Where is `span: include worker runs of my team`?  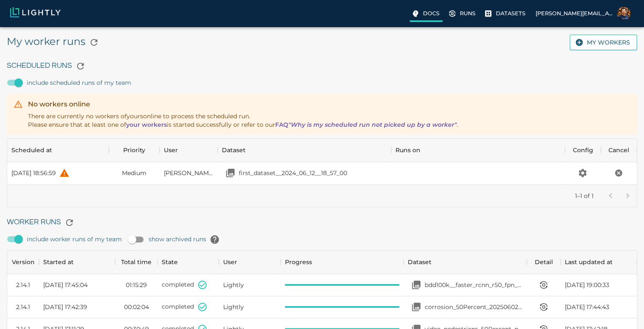 span: include worker runs of my team is located at coordinates (74, 239).